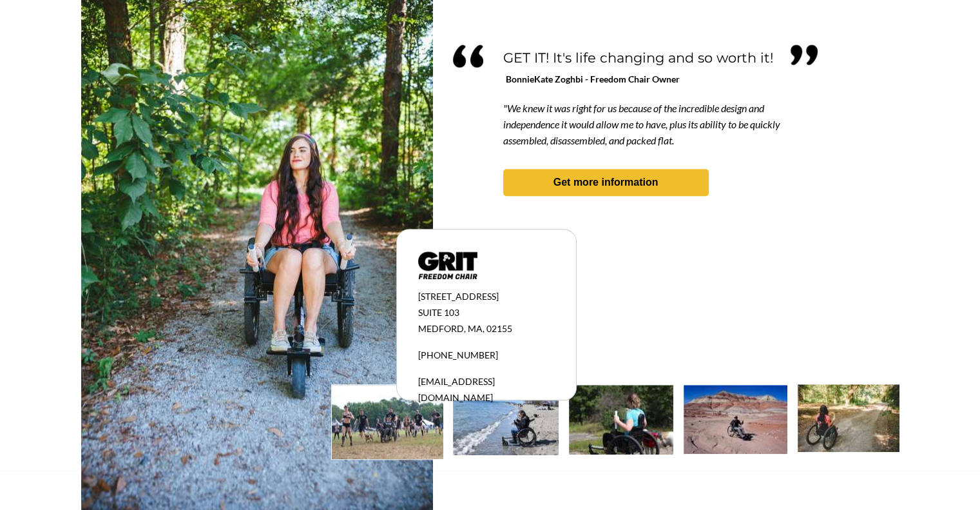 The image size is (980, 510). Describe the element at coordinates (593, 78) in the screenshot. I see `span: BonnieKate Zoghbi - Freedom Chair Owner` at that location.